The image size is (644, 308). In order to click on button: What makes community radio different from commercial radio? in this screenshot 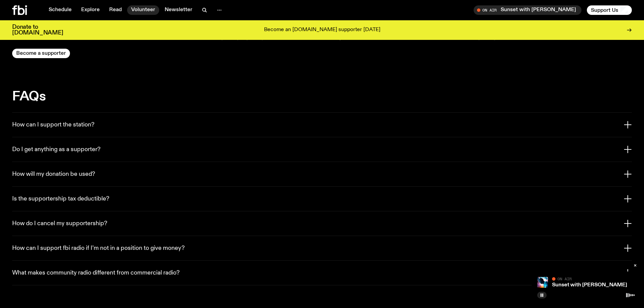, I will do `click(322, 273)`.